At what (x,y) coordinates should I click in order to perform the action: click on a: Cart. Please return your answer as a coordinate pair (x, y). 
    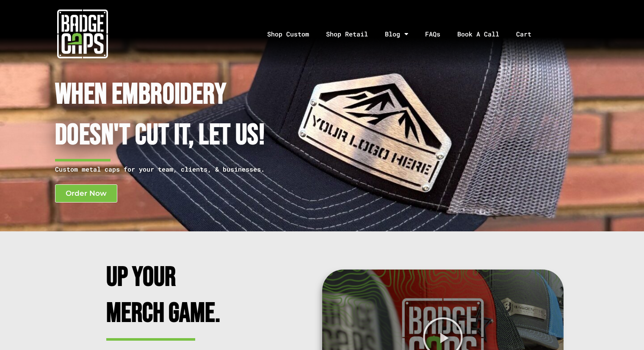
    Looking at the image, I should click on (529, 34).